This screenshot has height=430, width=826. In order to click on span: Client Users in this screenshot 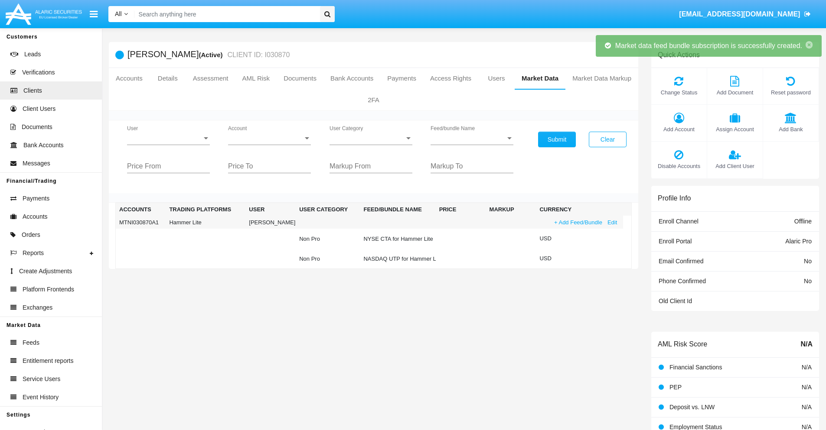, I will do `click(39, 109)`.